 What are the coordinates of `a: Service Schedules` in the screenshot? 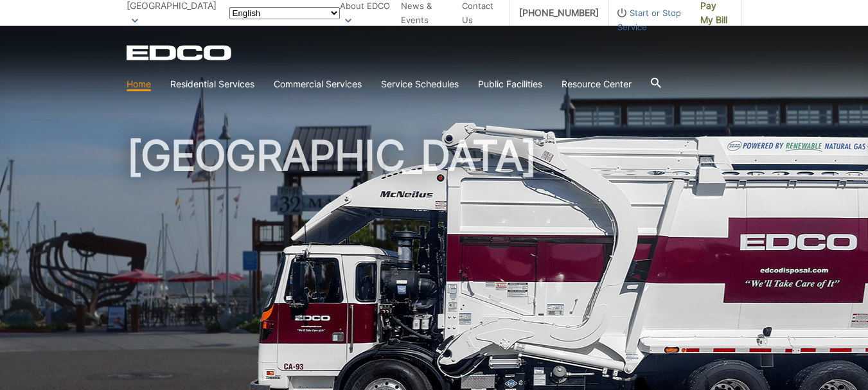 It's located at (419, 85).